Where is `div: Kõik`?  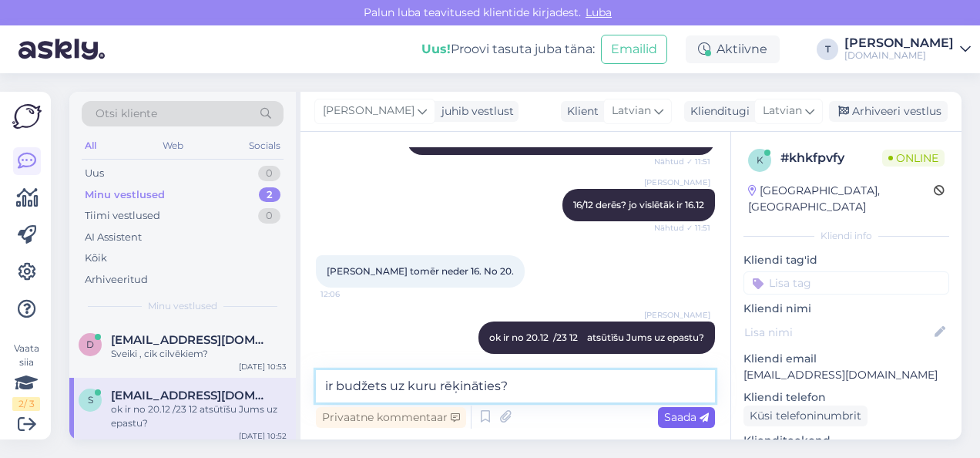 div: Kõik is located at coordinates (96, 258).